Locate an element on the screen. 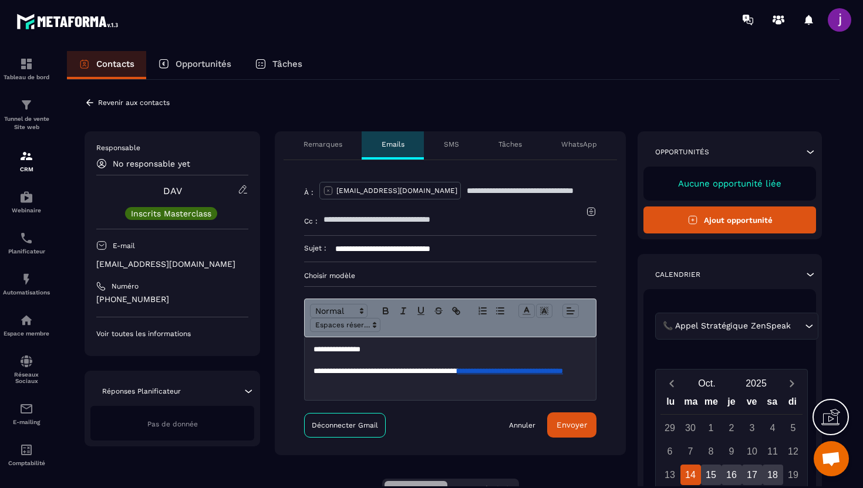  div: 1 is located at coordinates (711, 428).